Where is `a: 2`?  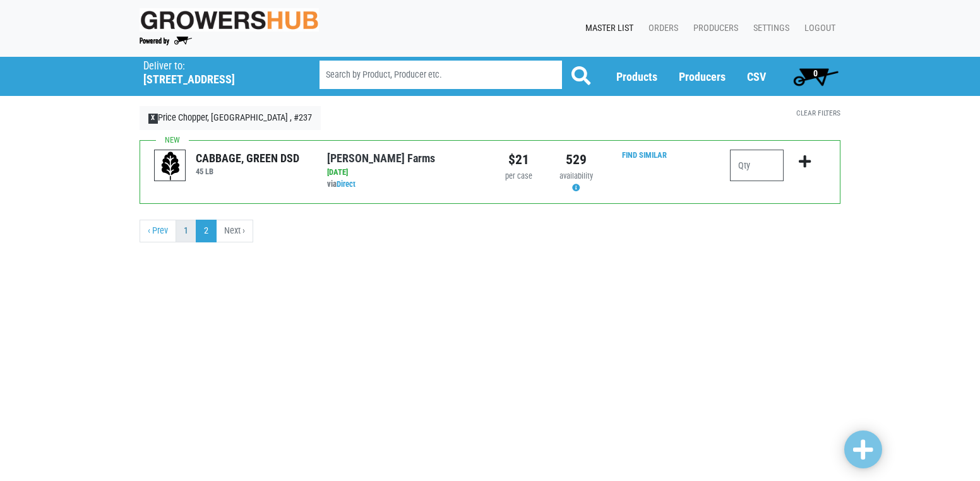 a: 2 is located at coordinates (206, 231).